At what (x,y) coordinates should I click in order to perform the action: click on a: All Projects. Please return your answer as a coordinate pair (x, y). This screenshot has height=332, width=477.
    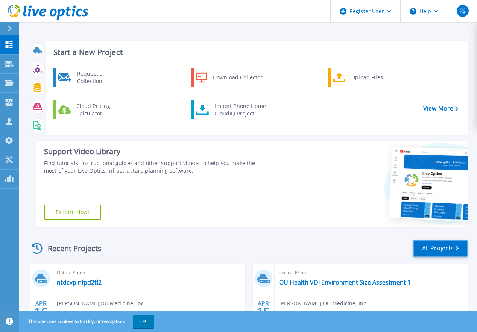
    Looking at the image, I should click on (440, 248).